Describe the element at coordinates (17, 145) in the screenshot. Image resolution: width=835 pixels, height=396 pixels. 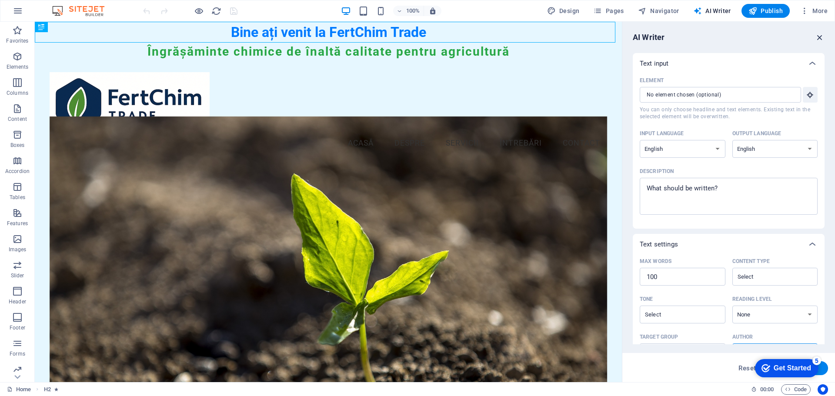
I see `p: Boxes` at that location.